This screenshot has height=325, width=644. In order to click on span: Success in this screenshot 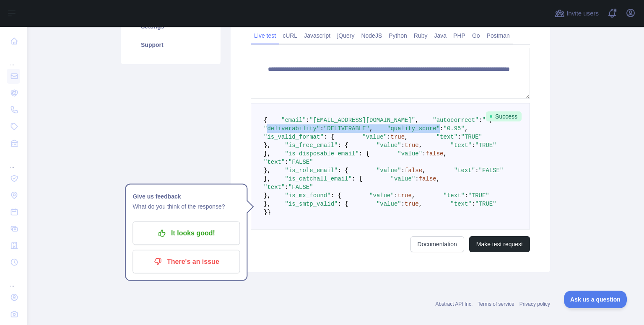, I will do `click(503, 116)`.